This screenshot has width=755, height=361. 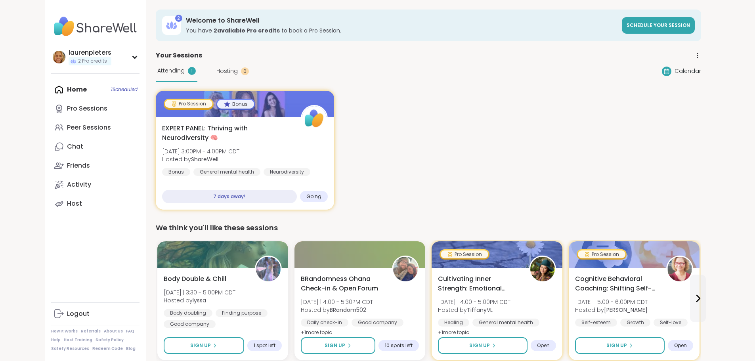 I want to click on b: lyssa, so click(x=199, y=301).